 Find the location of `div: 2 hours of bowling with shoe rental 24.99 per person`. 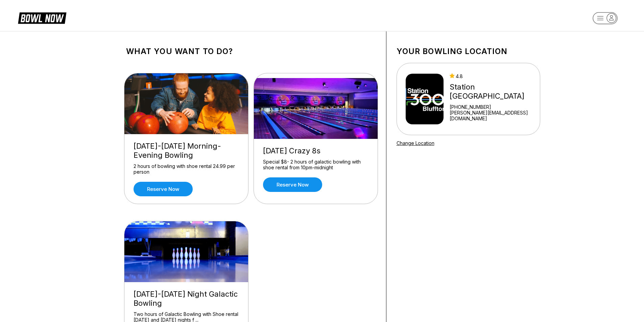

div: 2 hours of bowling with shoe rental 24.99 per person is located at coordinates (186, 169).